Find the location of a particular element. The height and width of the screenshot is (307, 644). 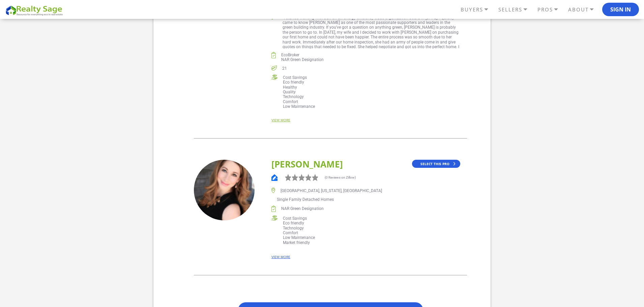

p: (0 Reviews on Zillow) is located at coordinates (340, 177).